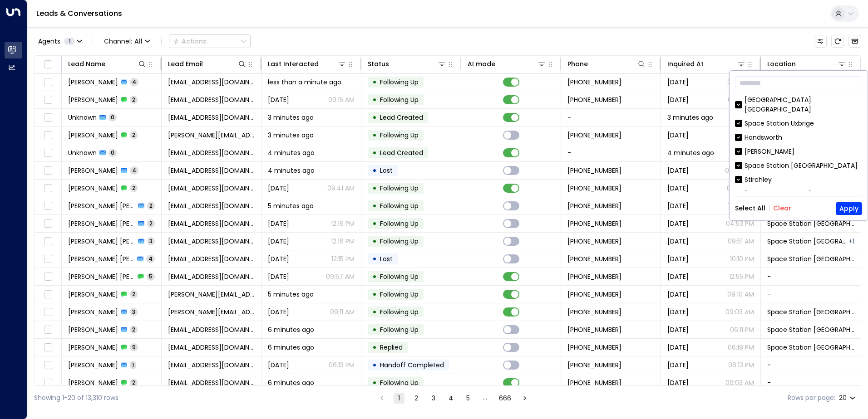 The image size is (868, 419). Describe the element at coordinates (741, 276) in the screenshot. I see `p: 12:55 PM` at that location.